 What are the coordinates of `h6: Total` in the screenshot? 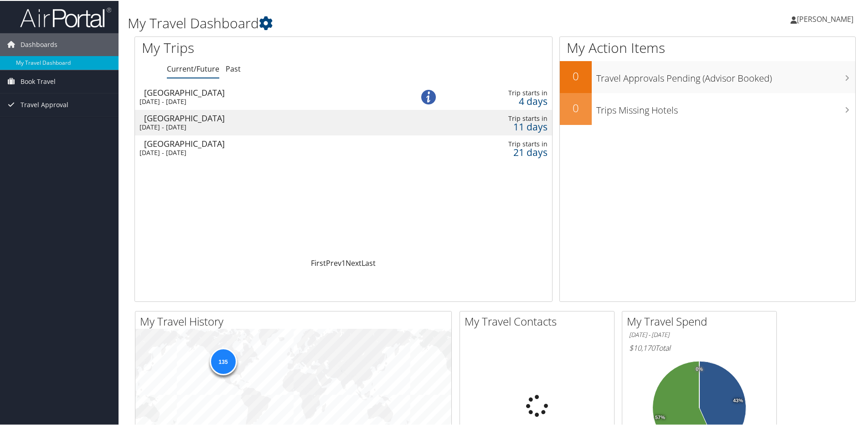 It's located at (699, 347).